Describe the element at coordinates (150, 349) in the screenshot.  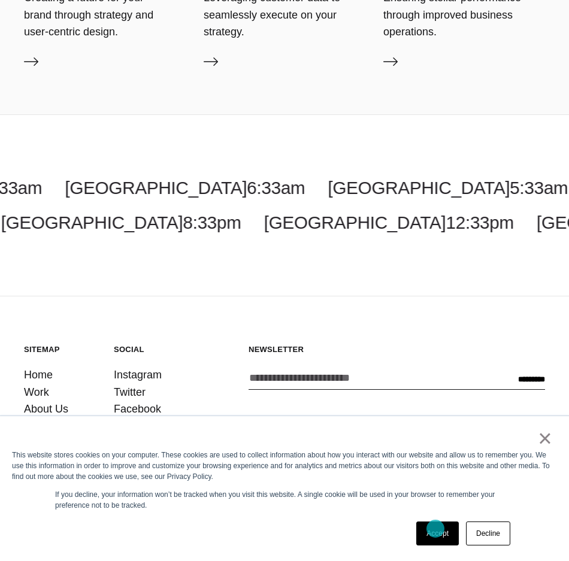
I see `h5: Social` at that location.